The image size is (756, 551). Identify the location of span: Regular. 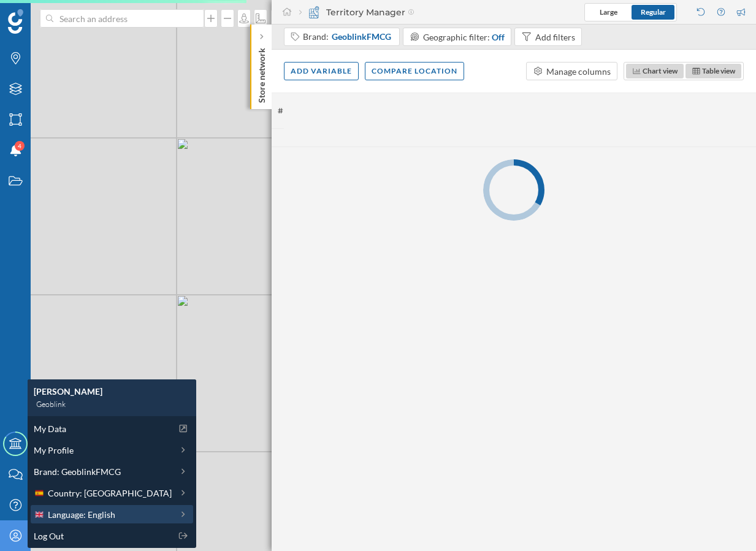
(653, 11).